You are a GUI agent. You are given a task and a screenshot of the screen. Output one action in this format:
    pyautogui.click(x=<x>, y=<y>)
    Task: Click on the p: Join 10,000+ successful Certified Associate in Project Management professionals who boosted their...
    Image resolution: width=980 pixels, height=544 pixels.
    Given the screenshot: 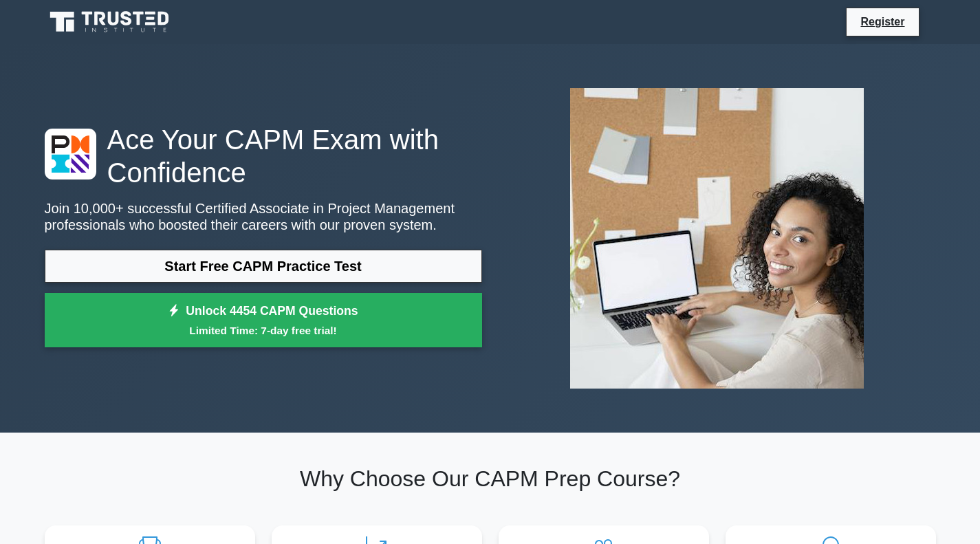 What is the action you would take?
    pyautogui.click(x=264, y=217)
    